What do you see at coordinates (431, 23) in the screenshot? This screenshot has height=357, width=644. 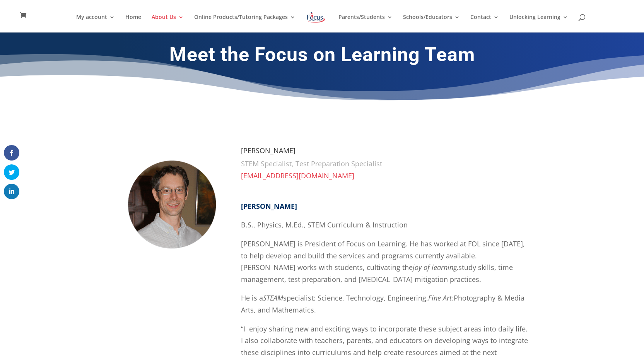 I see `a: Schools/Educators` at bounding box center [431, 23].